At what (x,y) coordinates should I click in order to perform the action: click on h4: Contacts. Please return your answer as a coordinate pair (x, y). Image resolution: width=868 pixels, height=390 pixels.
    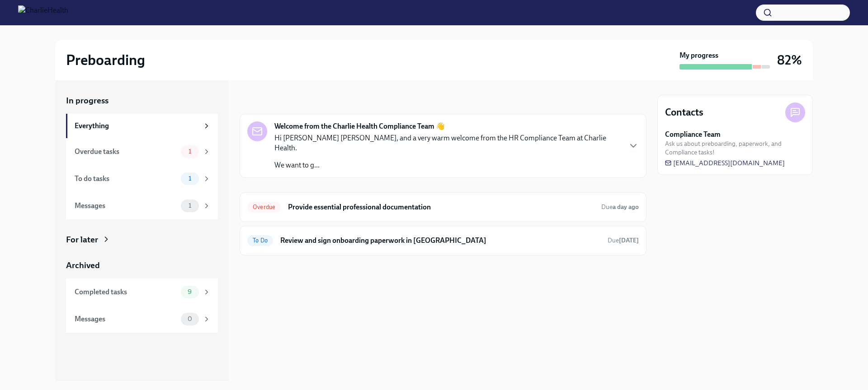
    Looking at the image, I should click on (685, 112).